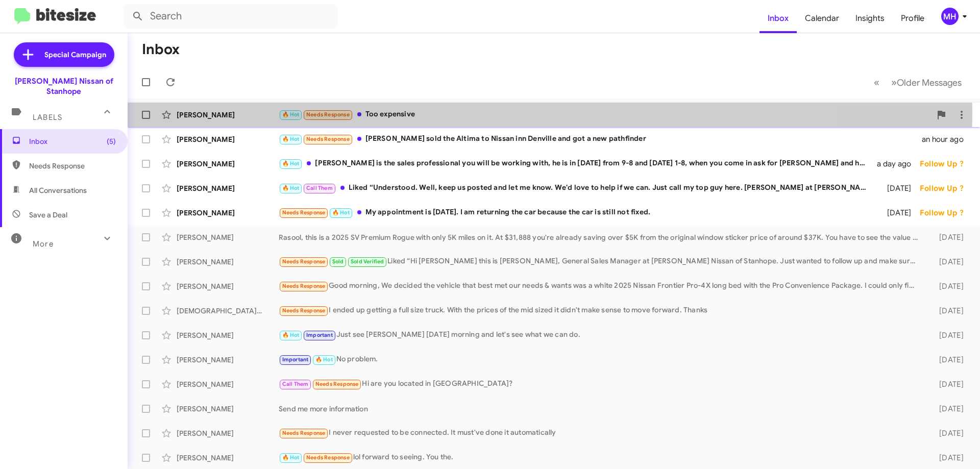 The height and width of the screenshot is (469, 980). I want to click on div: an hour ago, so click(946, 139).